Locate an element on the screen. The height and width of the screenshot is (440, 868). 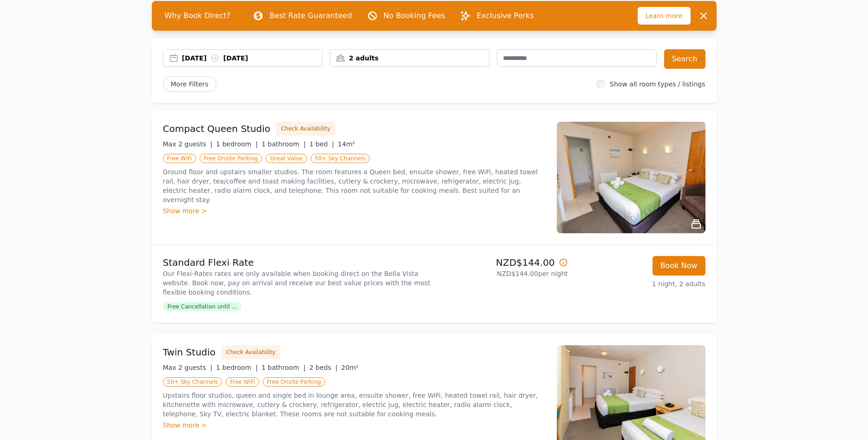
span: 14m² is located at coordinates (346, 144).